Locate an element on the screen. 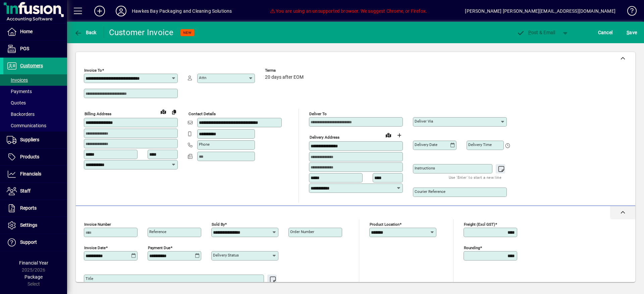 The image size is (644, 294). div: Customer Invoice is located at coordinates (141, 33).